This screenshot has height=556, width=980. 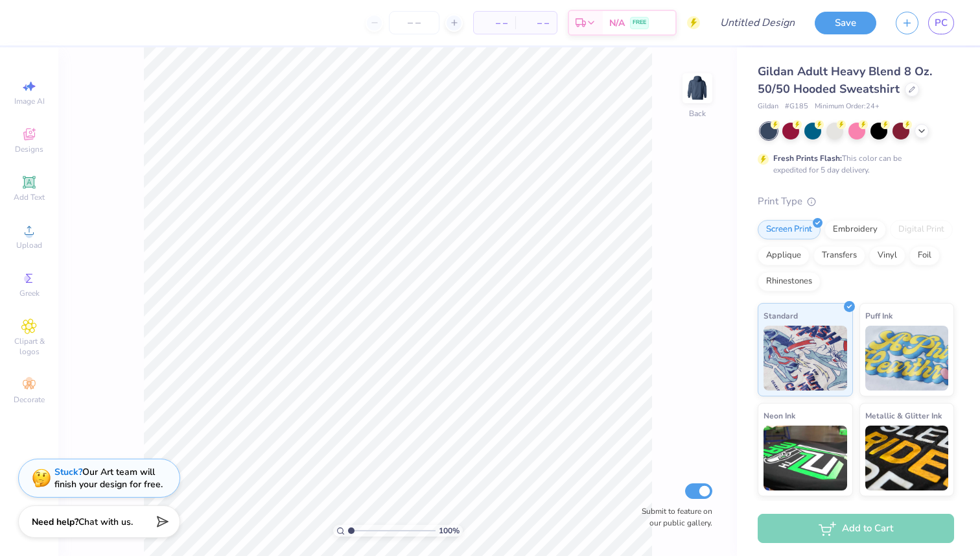 What do you see at coordinates (29, 347) in the screenshot?
I see `span: Clipart & logos` at bounding box center [29, 347].